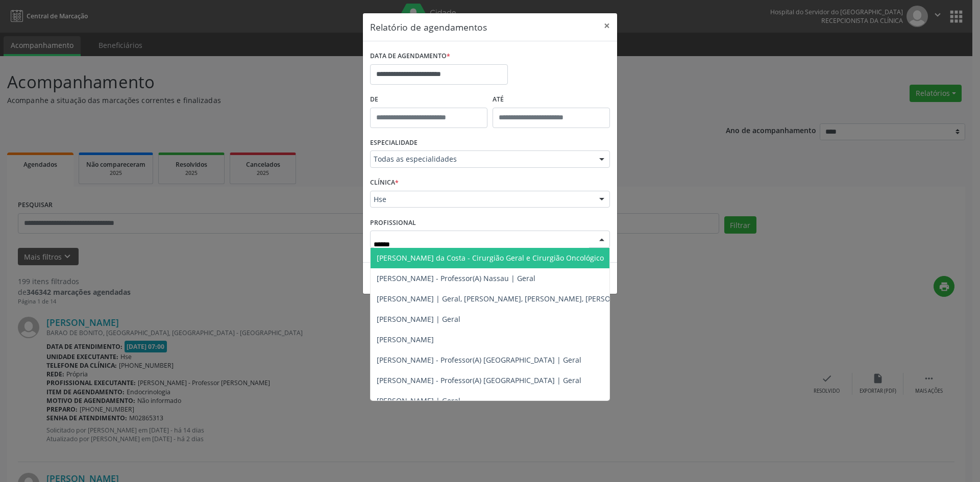 The height and width of the screenshot is (482, 980). What do you see at coordinates (384, 182) in the screenshot?
I see `label: CLÍNICA` at bounding box center [384, 182].